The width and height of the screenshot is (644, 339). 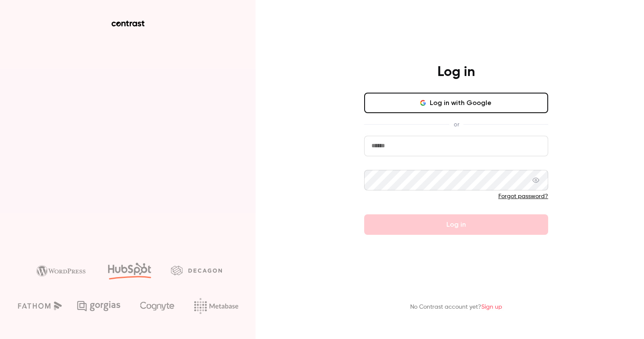 What do you see at coordinates (523, 196) in the screenshot?
I see `a: Forgot password?` at bounding box center [523, 196].